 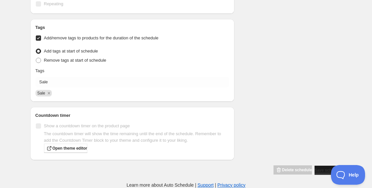 What do you see at coordinates (328, 171) in the screenshot?
I see `span: Save schedule` at bounding box center [328, 171].